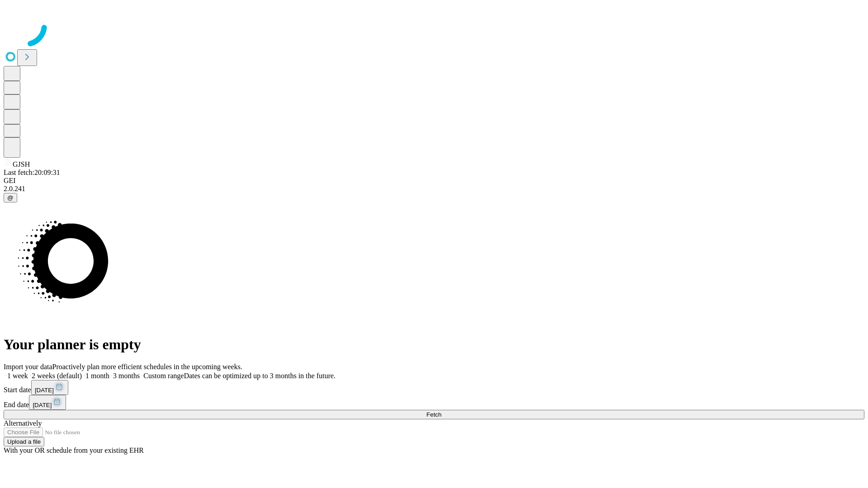 The image size is (868, 488). What do you see at coordinates (73, 450) in the screenshot?
I see `span: With your OR schedule from your existing EHR` at bounding box center [73, 450].